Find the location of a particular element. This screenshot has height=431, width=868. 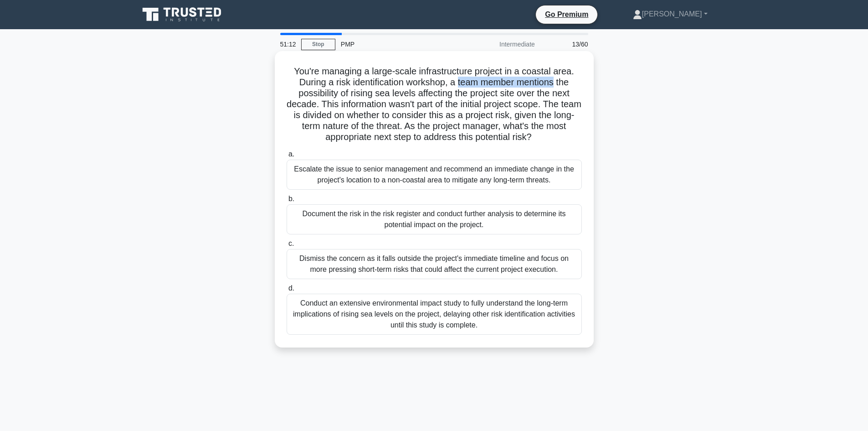

div: PMP is located at coordinates (397, 44).